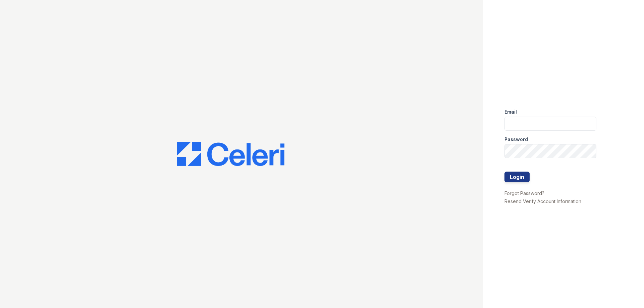 This screenshot has width=644, height=308. What do you see at coordinates (524, 193) in the screenshot?
I see `a: Forgot Password?` at bounding box center [524, 193].